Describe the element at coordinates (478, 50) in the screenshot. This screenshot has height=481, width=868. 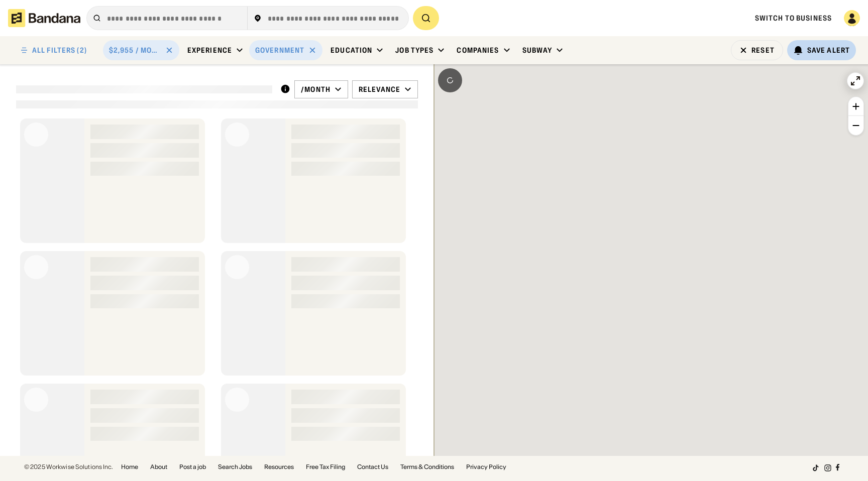
I see `div: Companies` at that location.